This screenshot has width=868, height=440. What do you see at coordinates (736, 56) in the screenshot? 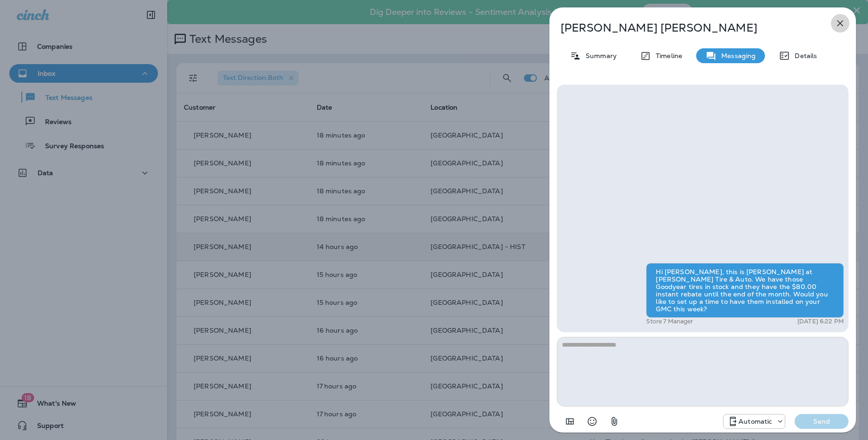
I see `p: Messaging` at bounding box center [736, 56].